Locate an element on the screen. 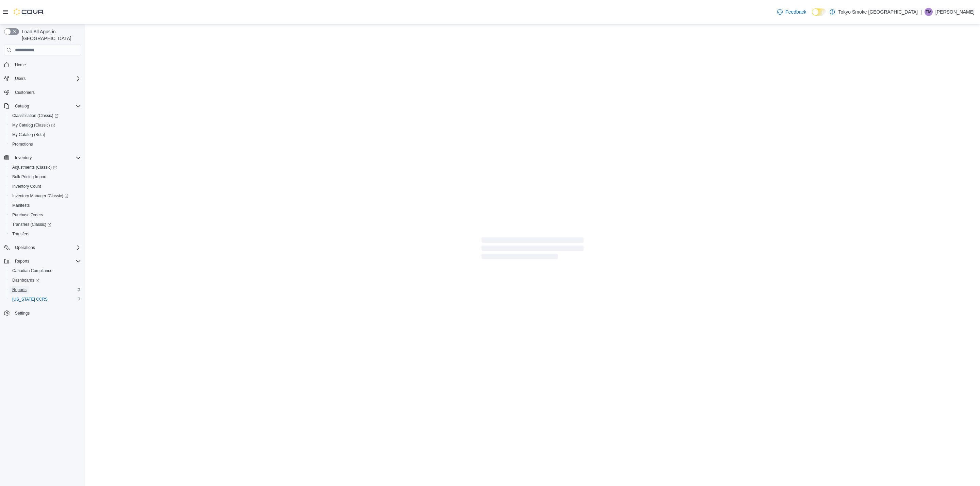 The image size is (980, 486). button: Purchase Orders is located at coordinates (45, 215).